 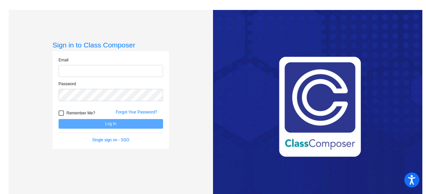 I want to click on span: Remember Me?, so click(x=81, y=113).